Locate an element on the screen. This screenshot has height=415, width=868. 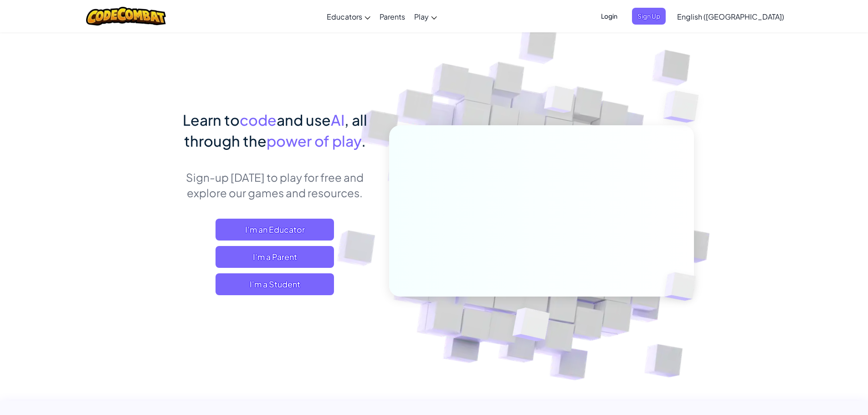
a: Educators is located at coordinates (349, 16).